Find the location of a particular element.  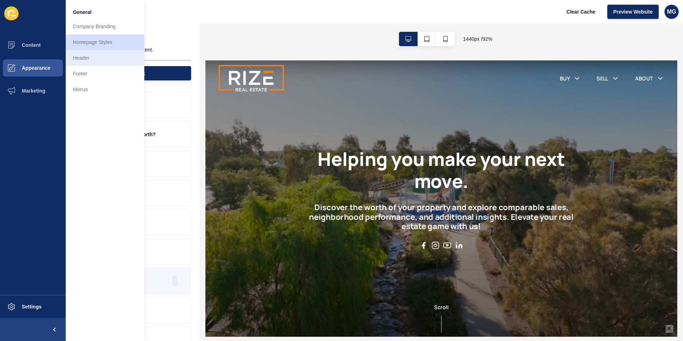

a: ABOUT is located at coordinates (478, 20).